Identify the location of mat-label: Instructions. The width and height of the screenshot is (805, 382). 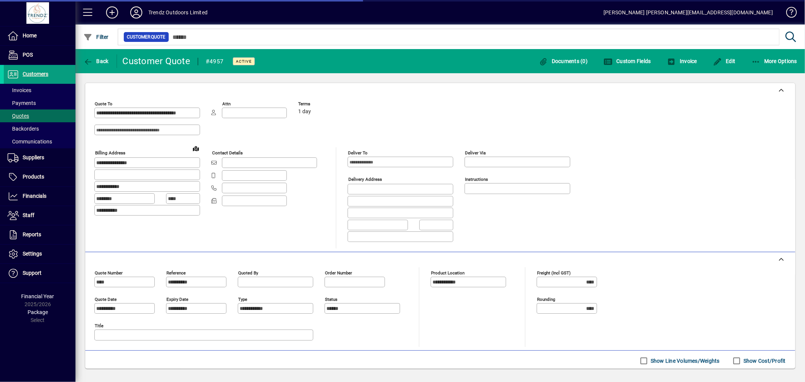
(476, 179).